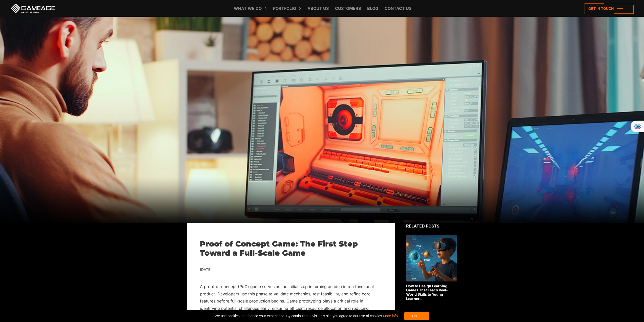 This screenshot has width=644, height=322. Describe the element at coordinates (306, 316) in the screenshot. I see `span: We use cookies to enhance your experience. By continuing to visit this site you agree to our use ...` at that location.